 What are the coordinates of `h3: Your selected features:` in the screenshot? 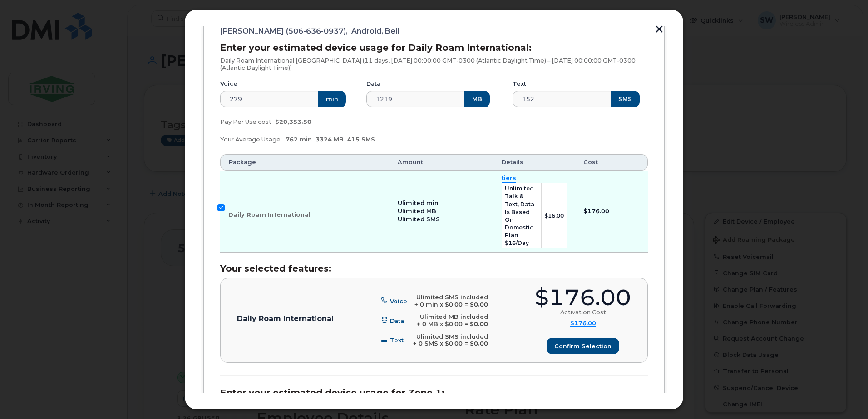 It's located at (434, 268).